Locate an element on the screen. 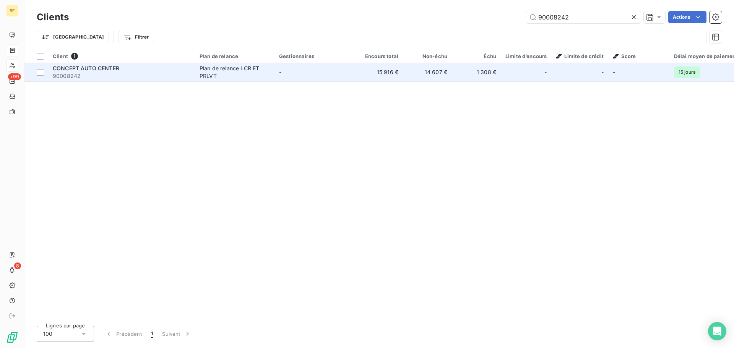 The image size is (734, 348). div: Limite d’encours is located at coordinates (526, 56).